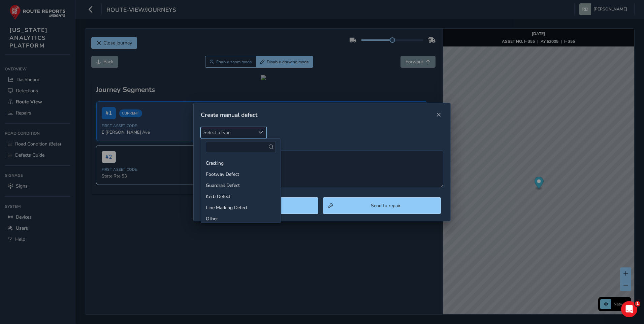 This screenshot has height=324, width=644. Describe the element at coordinates (228, 133) in the screenshot. I see `span: Select a type` at that location.